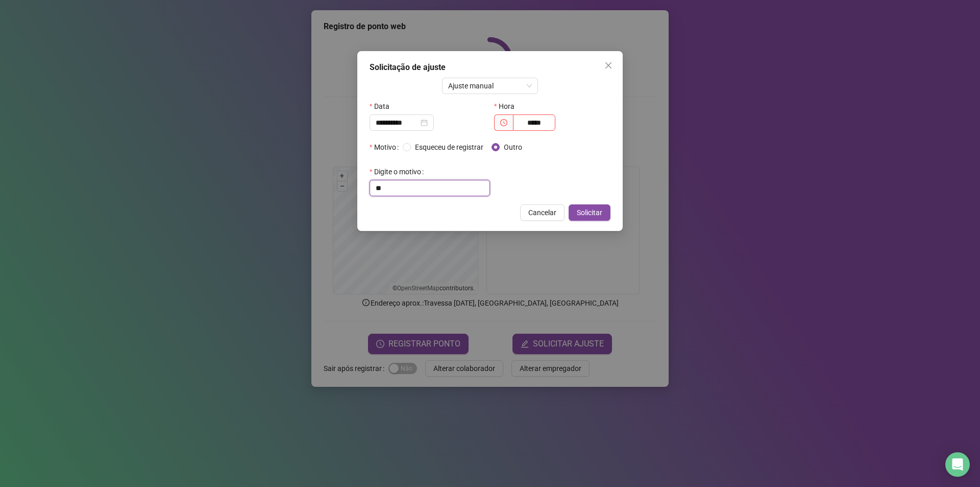  Describe the element at coordinates (386, 147) in the screenshot. I see `label: Motivo` at that location.